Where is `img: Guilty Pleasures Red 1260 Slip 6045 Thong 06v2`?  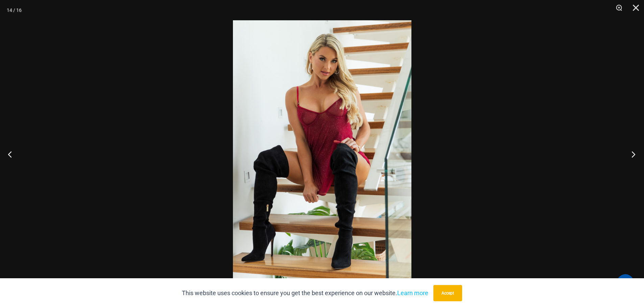 img: Guilty Pleasures Red 1260 Slip 6045 Thong 06v2 is located at coordinates (322, 154).